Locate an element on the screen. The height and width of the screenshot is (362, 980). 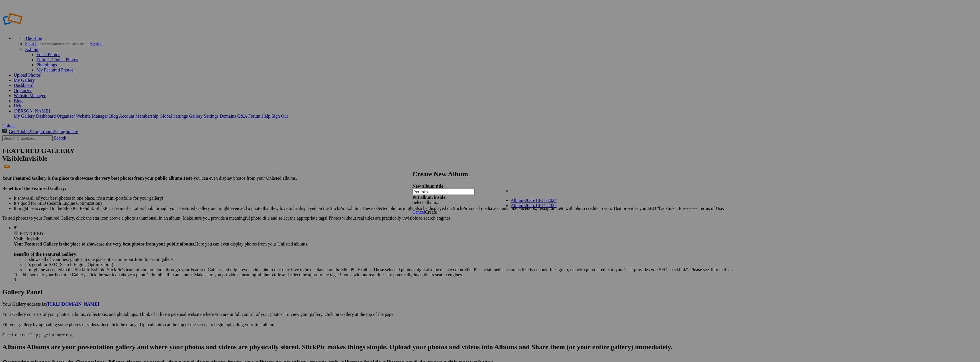
span: Select album... is located at coordinates (426, 203).